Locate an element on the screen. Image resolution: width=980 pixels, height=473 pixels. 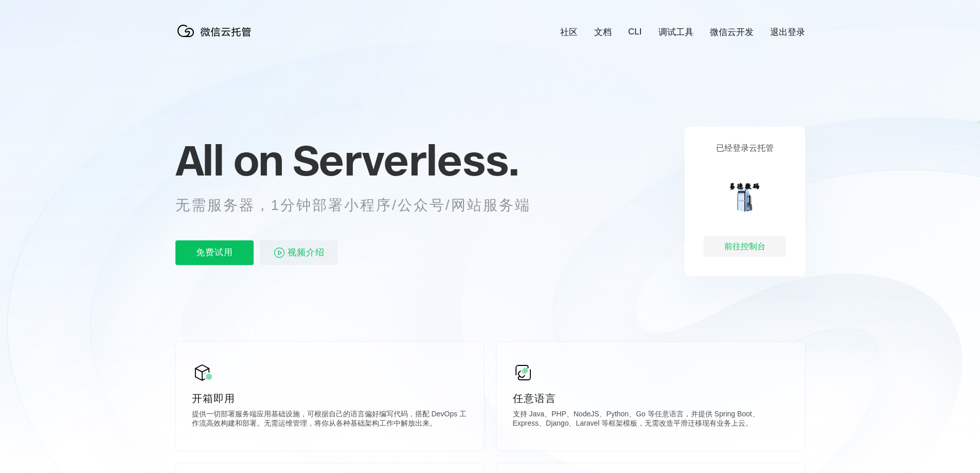
div: 前往控制台 is located at coordinates (745, 246).